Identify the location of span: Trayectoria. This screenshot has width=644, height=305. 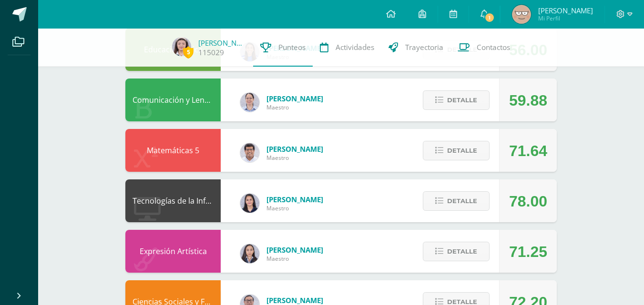
(424, 47).